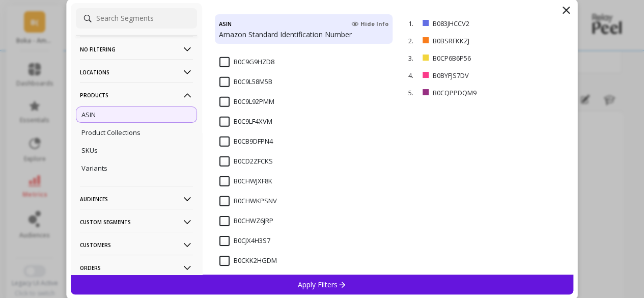 This screenshot has height=298, width=644. I want to click on p: Audiences, so click(136, 198).